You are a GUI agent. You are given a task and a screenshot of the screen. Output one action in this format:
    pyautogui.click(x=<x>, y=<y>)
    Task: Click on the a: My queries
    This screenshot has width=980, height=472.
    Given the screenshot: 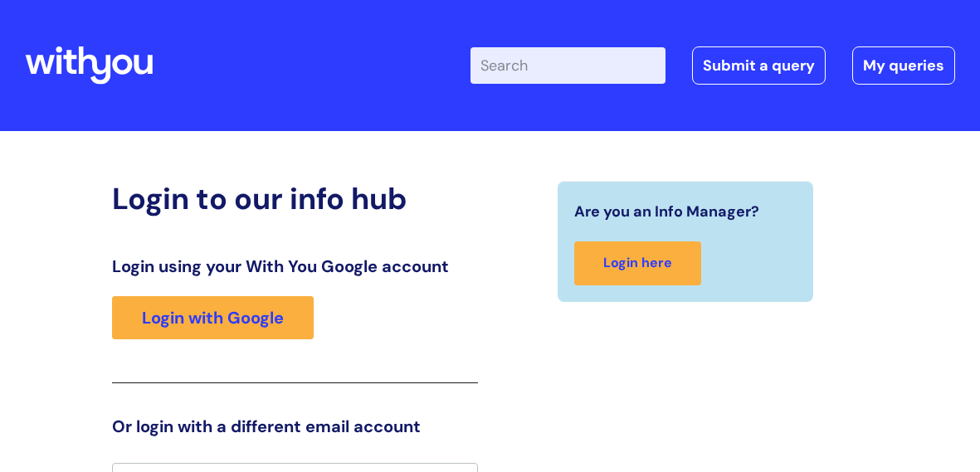 What is the action you would take?
    pyautogui.click(x=904, y=65)
    